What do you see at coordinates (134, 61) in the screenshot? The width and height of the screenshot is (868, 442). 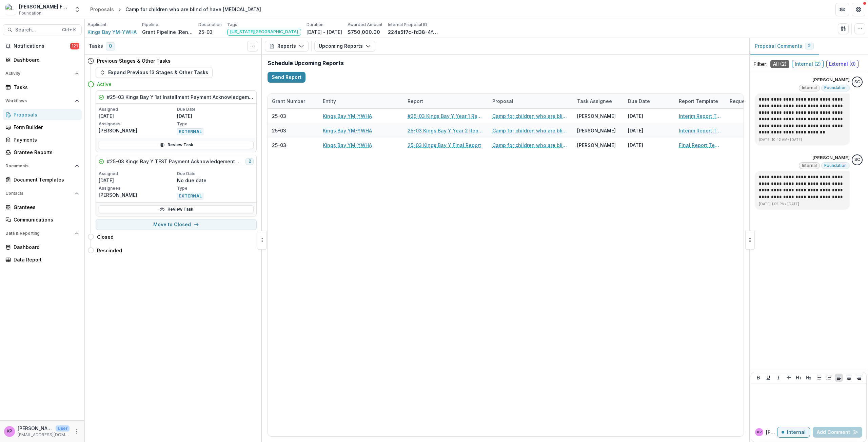 I see `h4: Previous Stages & Other Tasks` at bounding box center [134, 61].